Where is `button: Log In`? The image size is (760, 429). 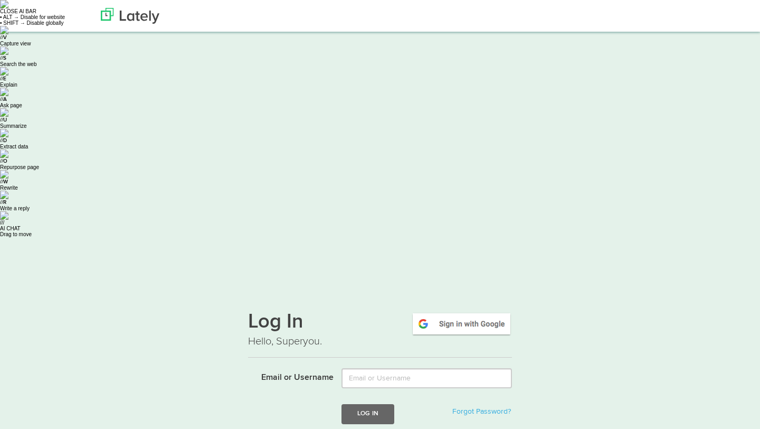 button: Log In is located at coordinates (368, 413).